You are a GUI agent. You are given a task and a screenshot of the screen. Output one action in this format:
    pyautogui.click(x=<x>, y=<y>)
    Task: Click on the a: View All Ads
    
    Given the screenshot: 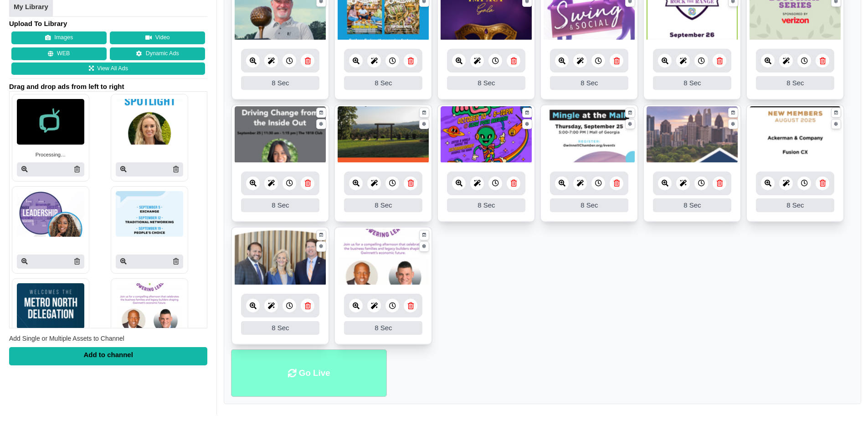 What is the action you would take?
    pyautogui.click(x=108, y=69)
    